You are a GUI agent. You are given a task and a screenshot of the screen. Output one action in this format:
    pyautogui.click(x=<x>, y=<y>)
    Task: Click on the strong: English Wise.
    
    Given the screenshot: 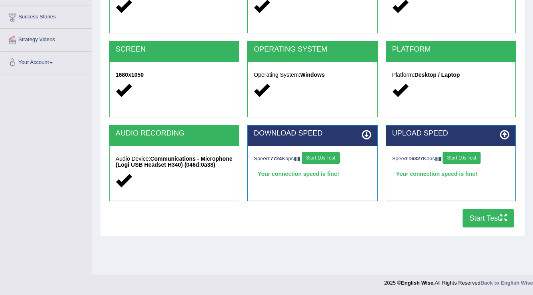 What is the action you would take?
    pyautogui.click(x=417, y=283)
    